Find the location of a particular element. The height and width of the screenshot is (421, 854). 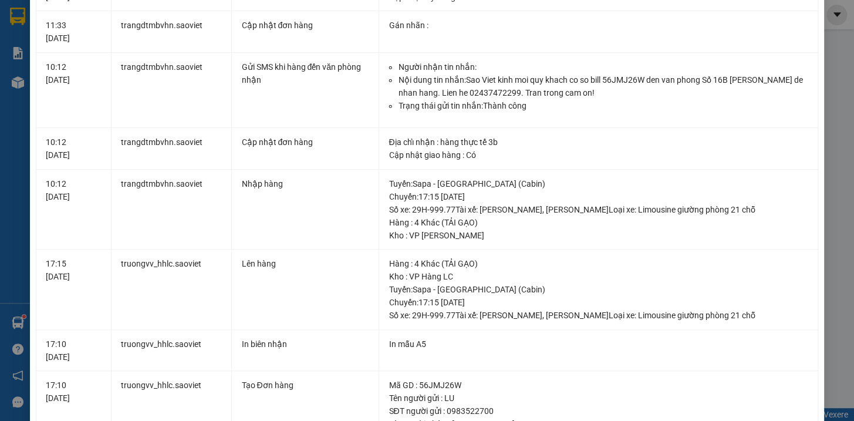

b: Sao Việt is located at coordinates (107, 37).